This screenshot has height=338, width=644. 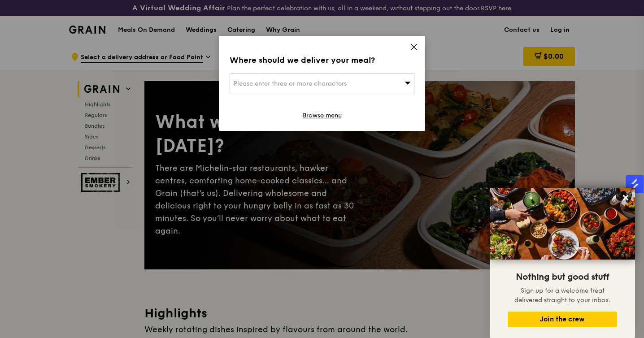 I want to click on span: Please enter three or more characters, so click(x=290, y=84).